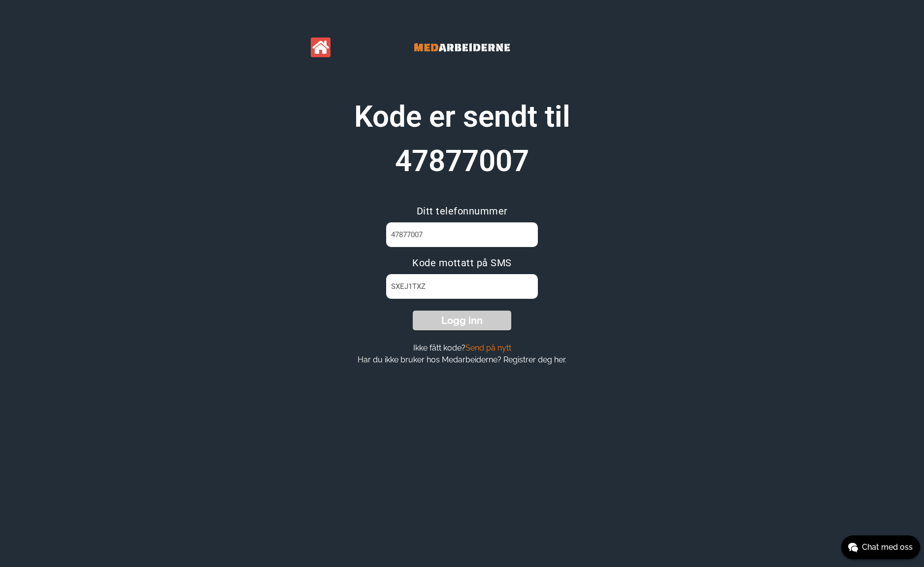 This screenshot has width=924, height=567. Describe the element at coordinates (881, 547) in the screenshot. I see `button: Chat med oss` at that location.